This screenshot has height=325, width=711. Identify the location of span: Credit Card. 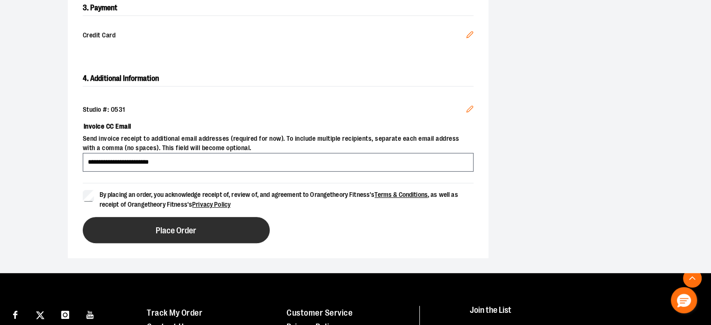
(274, 36).